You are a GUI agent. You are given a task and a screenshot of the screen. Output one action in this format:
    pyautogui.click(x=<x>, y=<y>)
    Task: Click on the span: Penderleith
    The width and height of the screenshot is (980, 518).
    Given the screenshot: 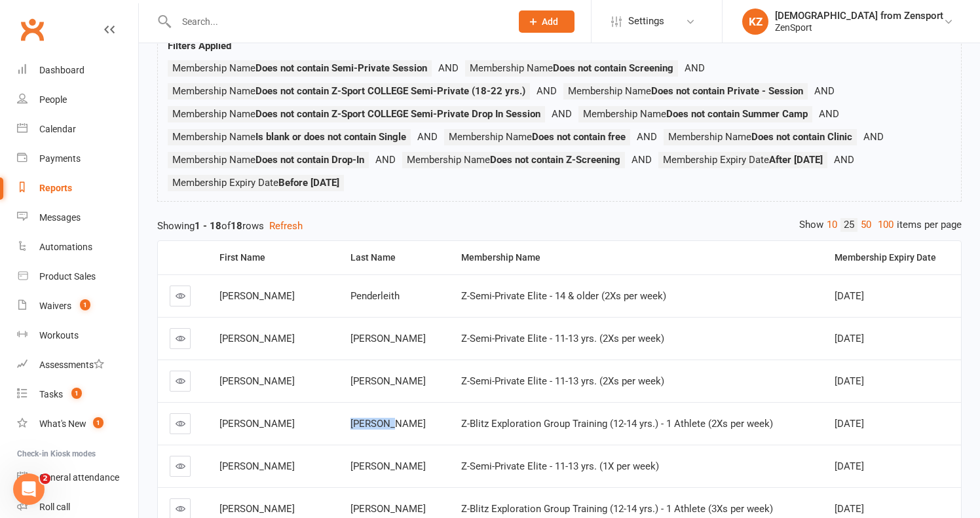 What is the action you would take?
    pyautogui.click(x=375, y=296)
    